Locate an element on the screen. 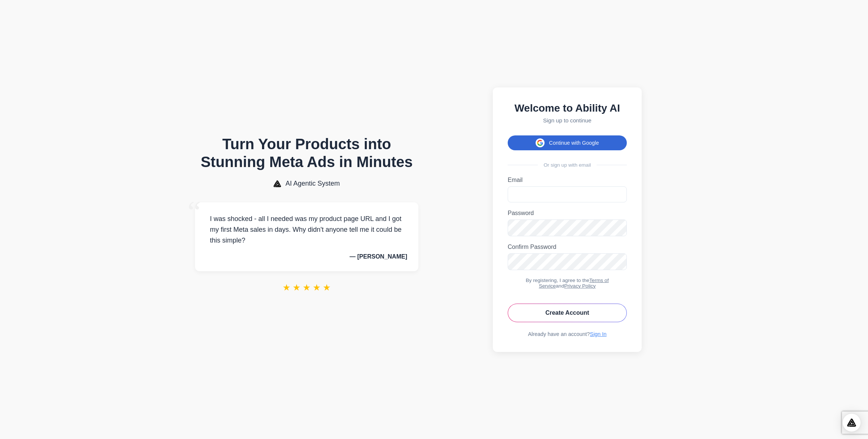 Image resolution: width=868 pixels, height=439 pixels. h1: Turn Your Products into Stunning Meta Ads in Minutes is located at coordinates (306, 153).